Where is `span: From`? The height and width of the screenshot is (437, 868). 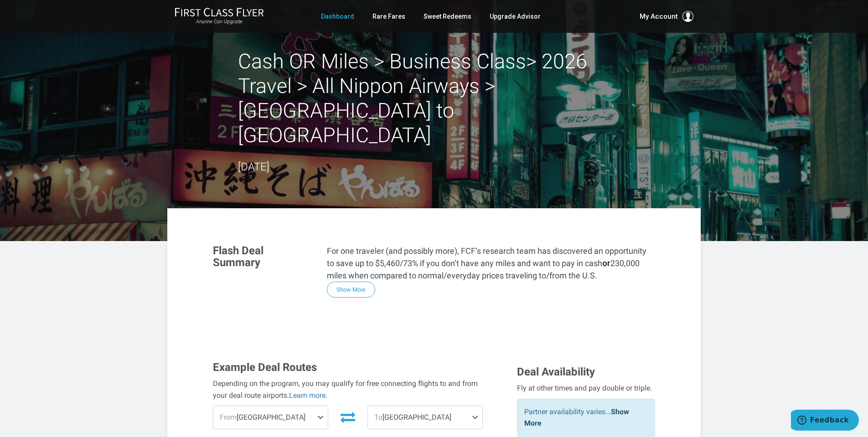 span: From is located at coordinates (228, 417).